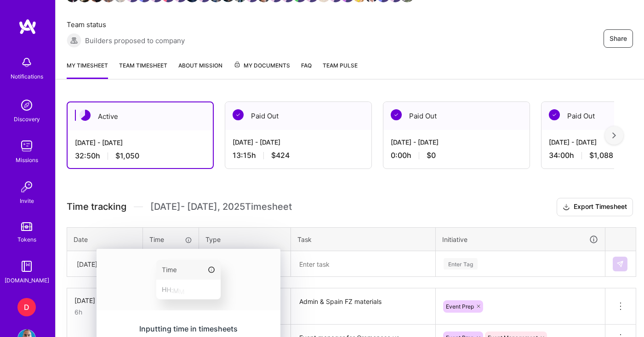 This screenshot has height=337, width=644. What do you see at coordinates (261, 66) in the screenshot?
I see `span: My Documents` at bounding box center [261, 66].